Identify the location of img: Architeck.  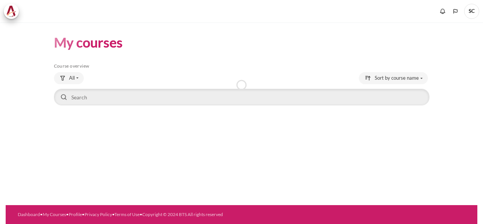
(11, 11).